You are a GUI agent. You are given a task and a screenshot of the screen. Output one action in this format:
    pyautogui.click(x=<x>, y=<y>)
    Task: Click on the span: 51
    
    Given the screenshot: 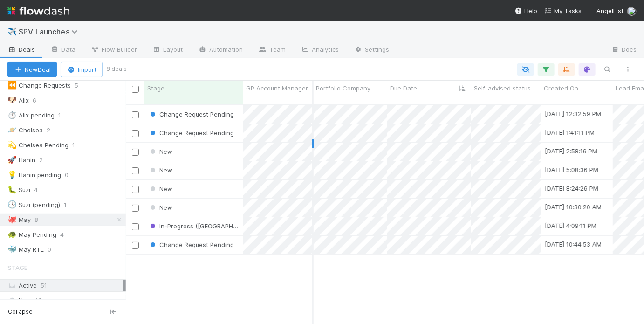 What is the action you would take?
    pyautogui.click(x=44, y=286)
    